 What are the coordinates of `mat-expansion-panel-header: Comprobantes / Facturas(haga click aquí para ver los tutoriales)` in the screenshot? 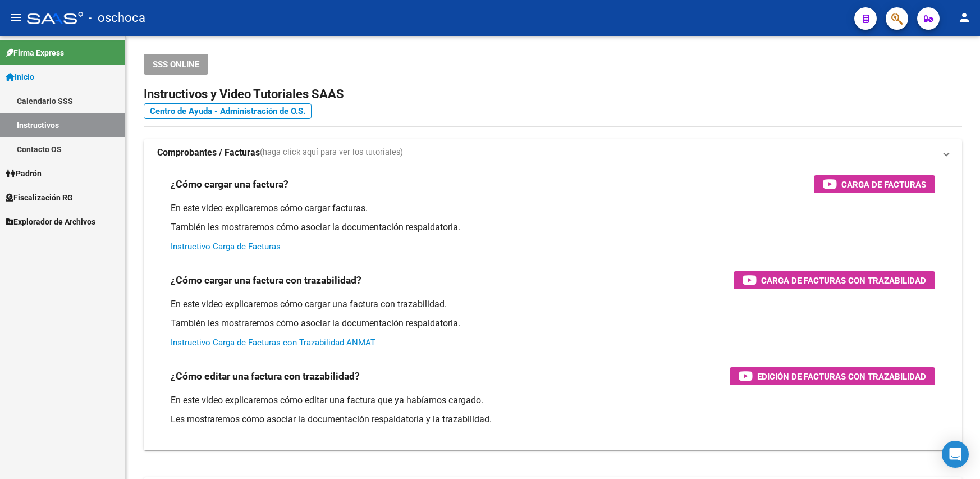 It's located at (553, 153).